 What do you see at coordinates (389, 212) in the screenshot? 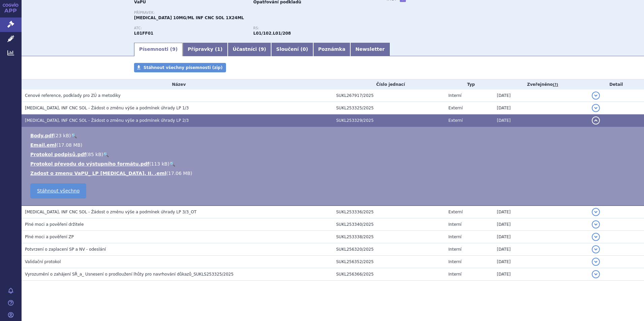
I see `td: SUKL253336/2025` at bounding box center [389, 212].